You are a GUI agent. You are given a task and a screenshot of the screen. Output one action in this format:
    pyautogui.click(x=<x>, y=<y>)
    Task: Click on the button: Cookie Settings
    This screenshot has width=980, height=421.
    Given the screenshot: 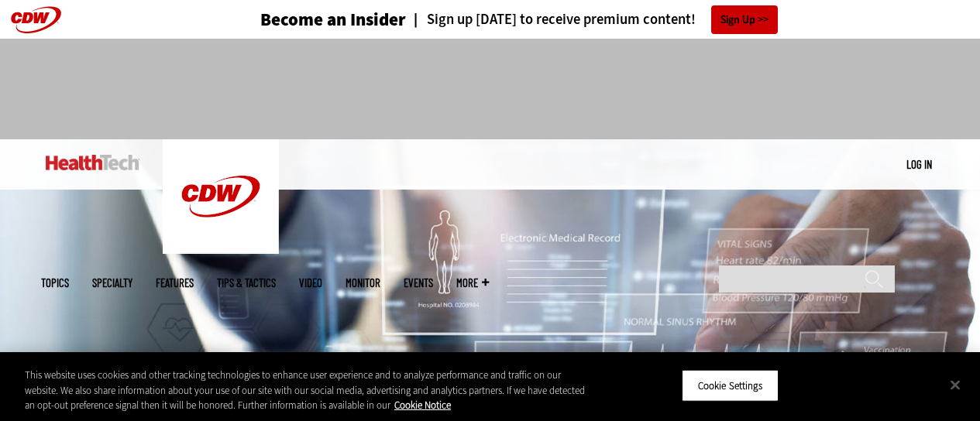 What is the action you would take?
    pyautogui.click(x=730, y=386)
    